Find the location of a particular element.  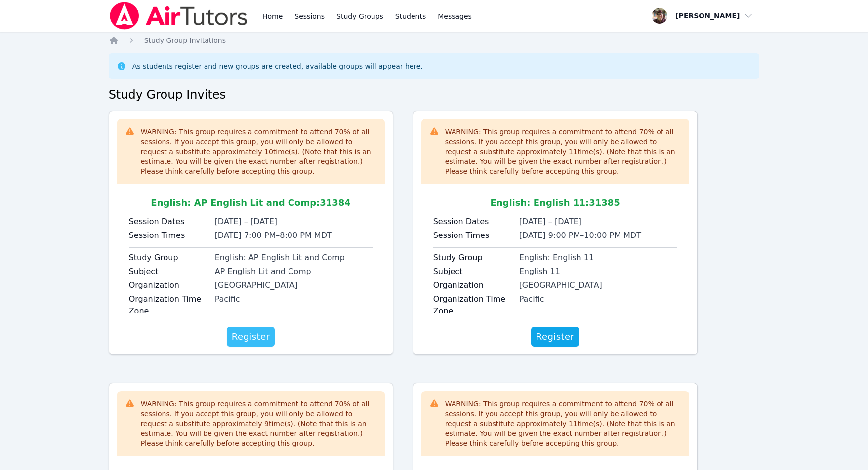

span: English: AP English Lit and Comp : 31384 is located at coordinates (251, 203).